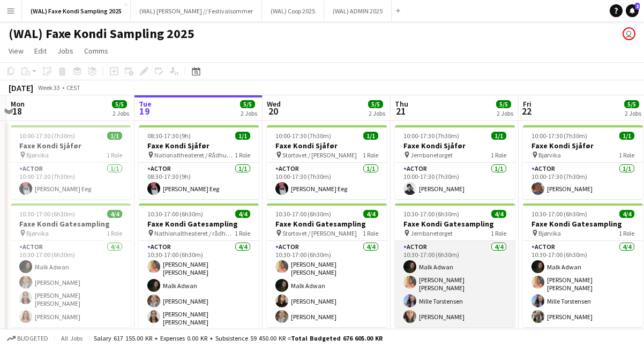 The image size is (644, 347). I want to click on button: (WAL) Coop 2025, so click(293, 11).